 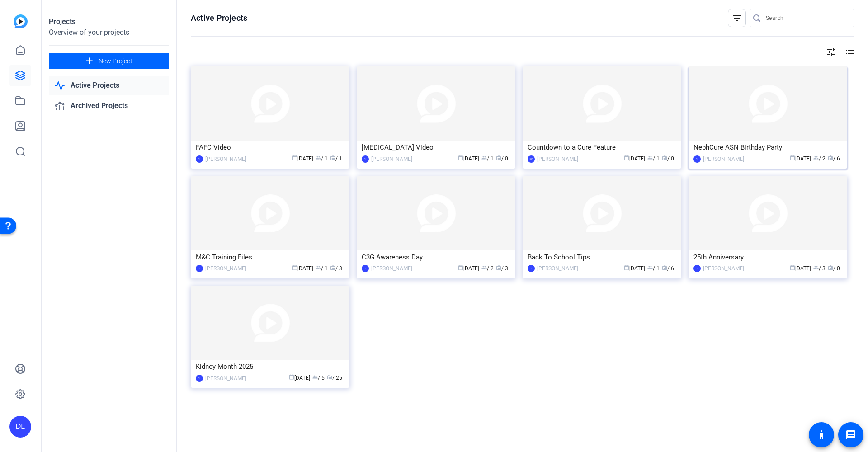 I want to click on div: Kidney Month 2025, so click(x=270, y=367).